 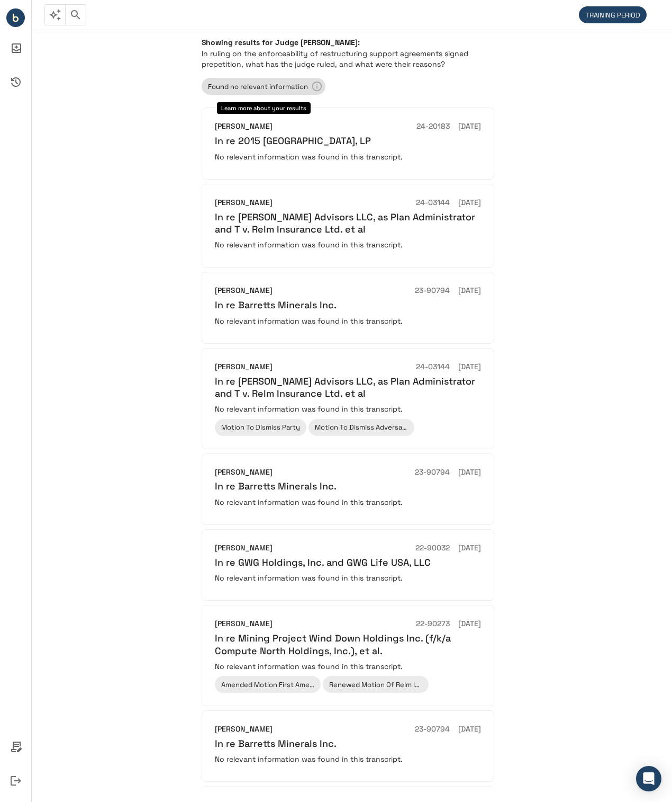 I want to click on h6: In re Mining Project Wind Down Holdings Inc. (f/k/a Compute North Holdings, Inc.), et al., so click(x=347, y=644).